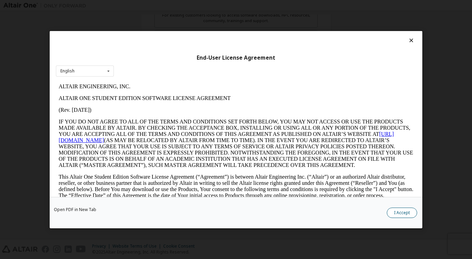 This screenshot has width=472, height=259. Describe the element at coordinates (75, 209) in the screenshot. I see `a: Open PDF in New Tab` at that location.